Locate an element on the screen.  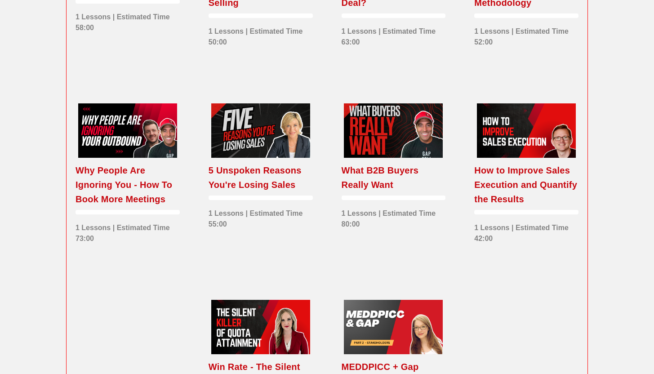
div: 1 Lessons | Estimated Time 63:00 is located at coordinates (394, 35).